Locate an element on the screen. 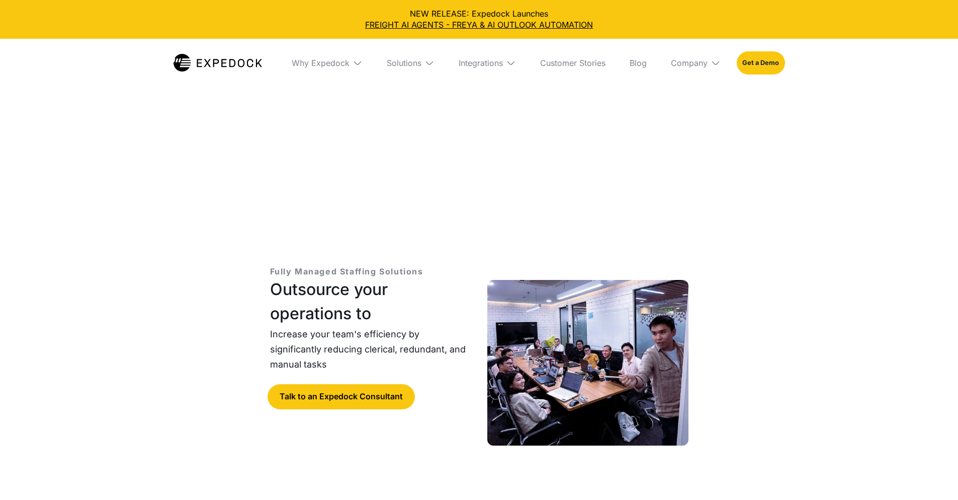 This screenshot has height=500, width=958. p: Increase your team's efficiency by significantly reducing clerical, redundant, and manual tasks is located at coordinates (371, 349).